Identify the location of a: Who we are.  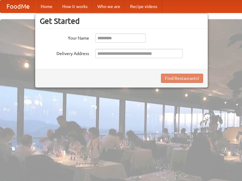
(109, 6).